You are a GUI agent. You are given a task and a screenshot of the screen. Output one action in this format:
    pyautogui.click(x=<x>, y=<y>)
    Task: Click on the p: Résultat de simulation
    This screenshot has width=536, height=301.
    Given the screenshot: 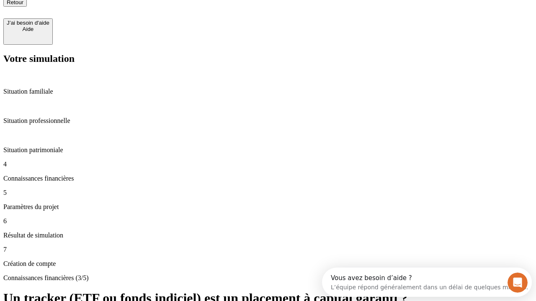 What is the action you would take?
    pyautogui.click(x=268, y=236)
    